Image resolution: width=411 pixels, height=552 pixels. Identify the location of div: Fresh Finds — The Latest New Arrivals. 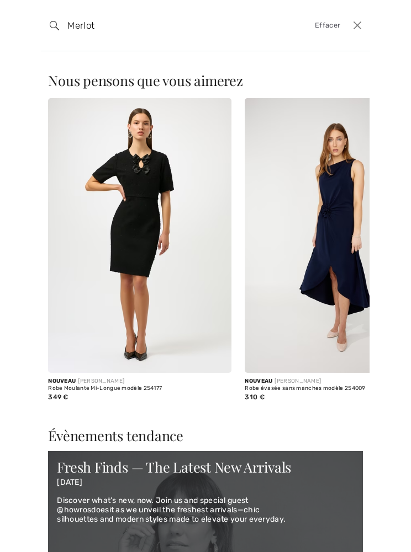
(205, 467).